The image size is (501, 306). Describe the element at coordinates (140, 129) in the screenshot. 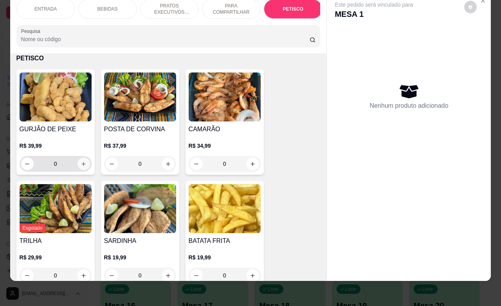

I see `h4: POSTA DE CORVINA` at that location.